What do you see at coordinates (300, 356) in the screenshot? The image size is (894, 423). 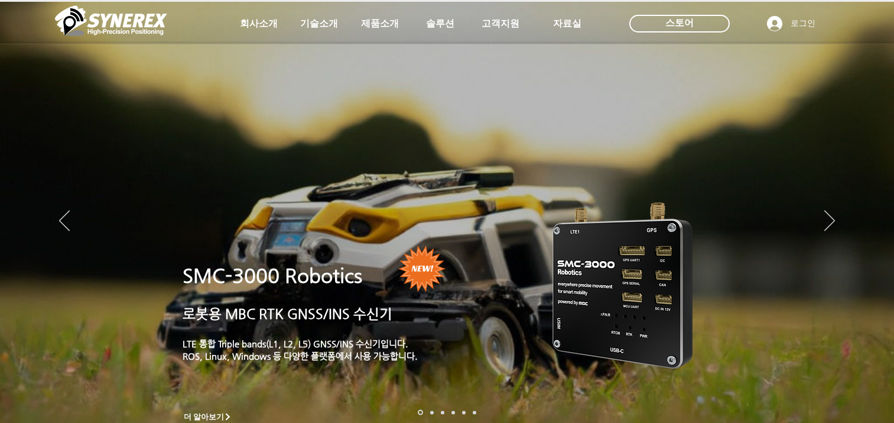 I see `span: ROS, Linux, Windows 등 다양한 플랫폼에서 사용 가능합니다.` at bounding box center [300, 356].